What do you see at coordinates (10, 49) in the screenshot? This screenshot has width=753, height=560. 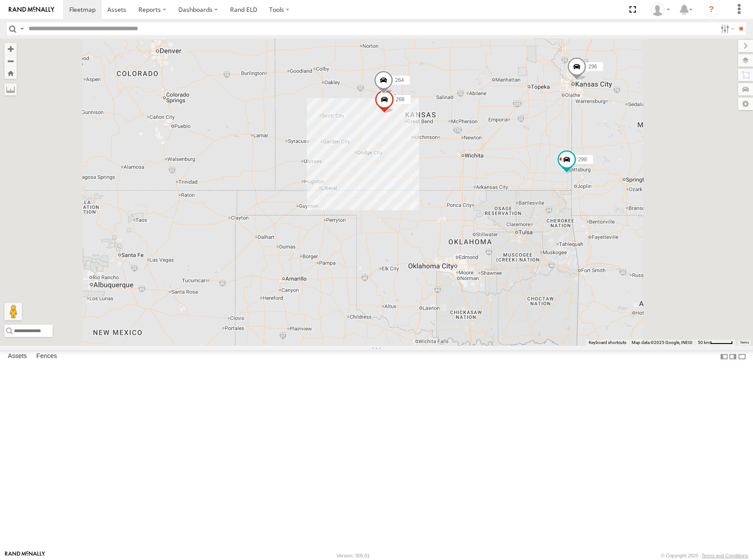 I see `button: Zoom in` at bounding box center [10, 49].